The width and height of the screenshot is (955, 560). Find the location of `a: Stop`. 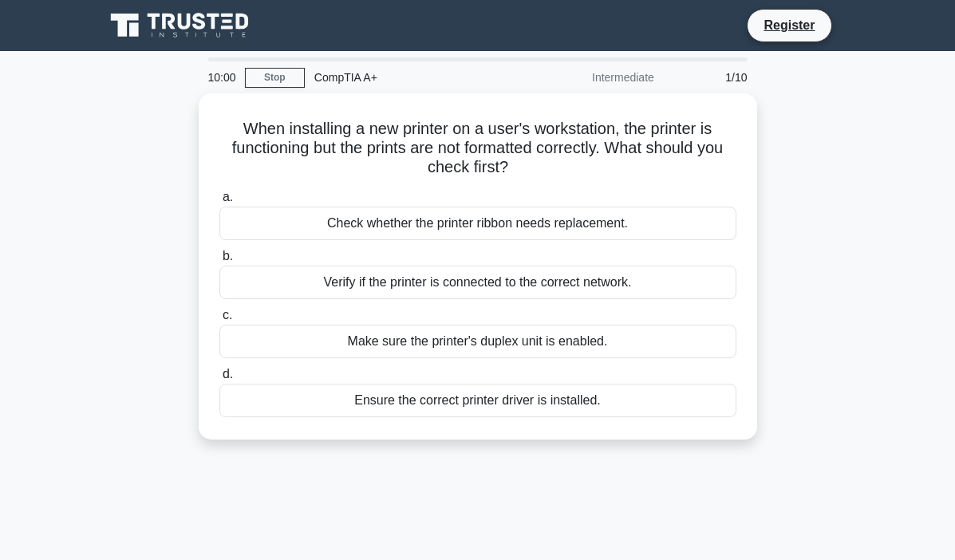

a: Stop is located at coordinates (275, 77).